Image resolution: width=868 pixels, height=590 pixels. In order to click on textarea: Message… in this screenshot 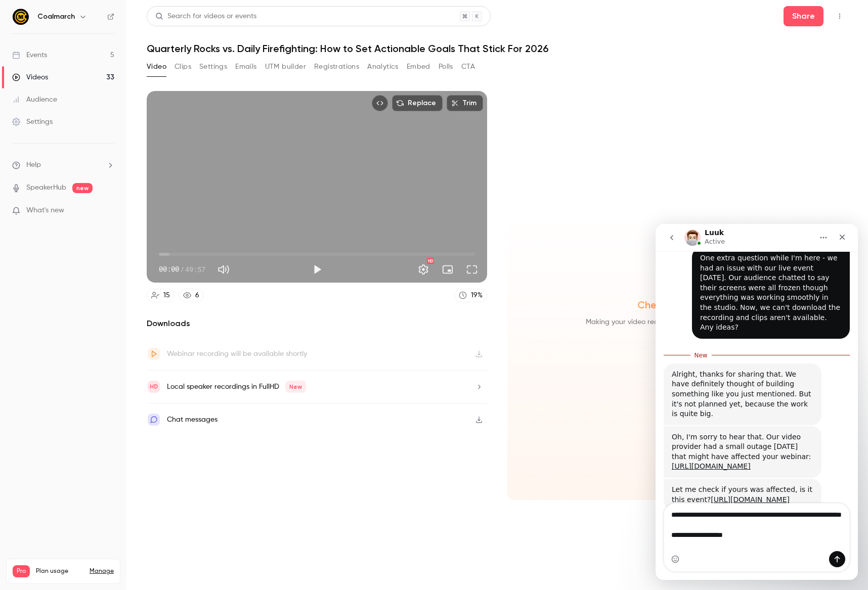, I will do `click(101, 304)`.